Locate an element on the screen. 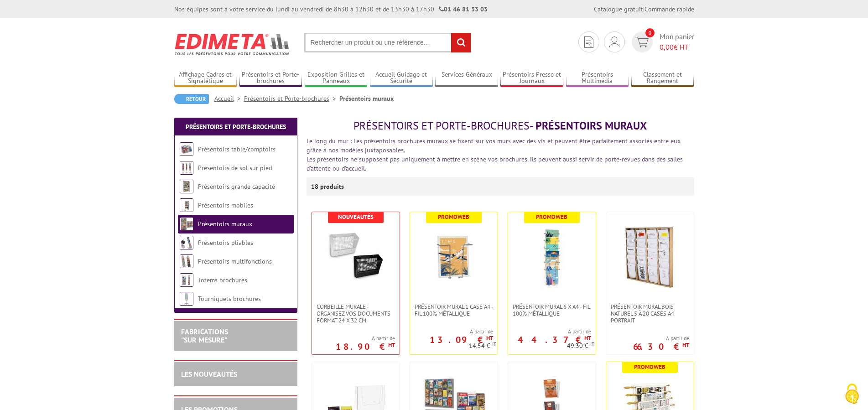  span: Mon panier is located at coordinates (676, 42).